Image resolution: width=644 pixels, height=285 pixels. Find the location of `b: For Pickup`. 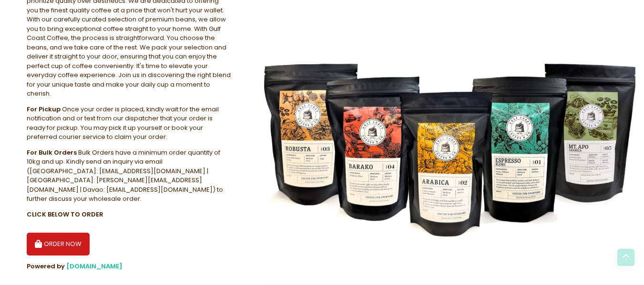

b: For Pickup is located at coordinates (43, 109).